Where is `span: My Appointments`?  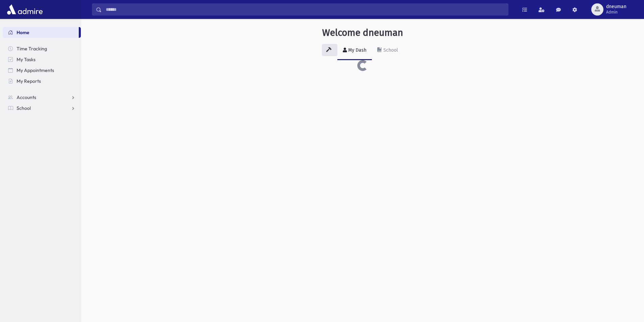 span: My Appointments is located at coordinates (35, 70).